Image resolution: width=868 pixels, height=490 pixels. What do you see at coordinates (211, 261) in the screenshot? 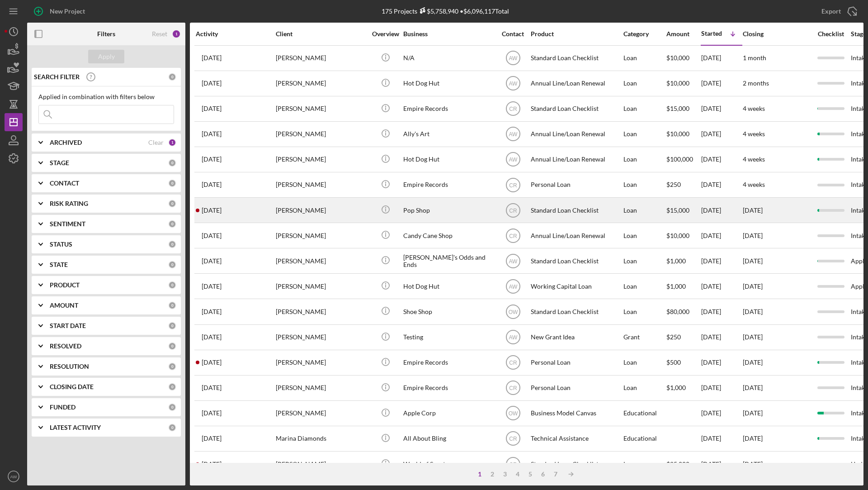
I see `time: 2025-05-09 14:48` at bounding box center [211, 261].